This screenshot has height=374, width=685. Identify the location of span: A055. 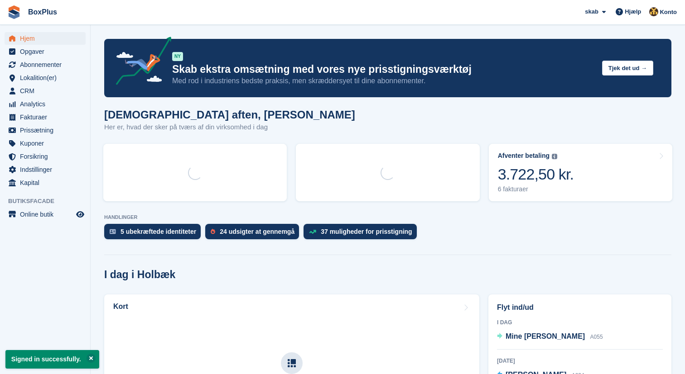
(596, 337).